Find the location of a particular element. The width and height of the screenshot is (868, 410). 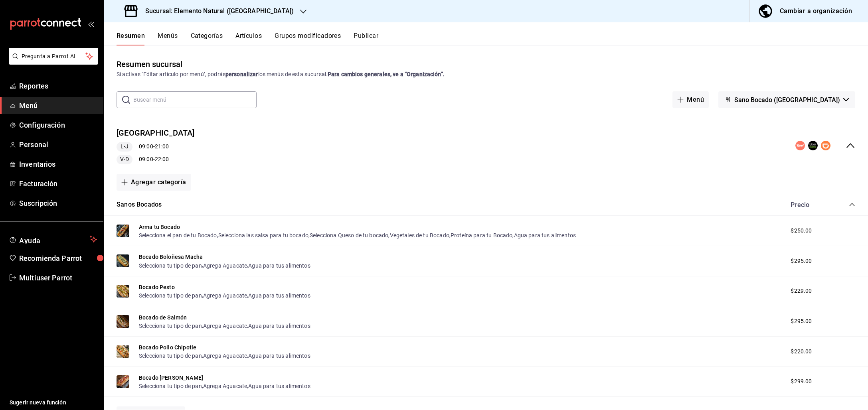

button: Grupos modificadores is located at coordinates (308, 38).